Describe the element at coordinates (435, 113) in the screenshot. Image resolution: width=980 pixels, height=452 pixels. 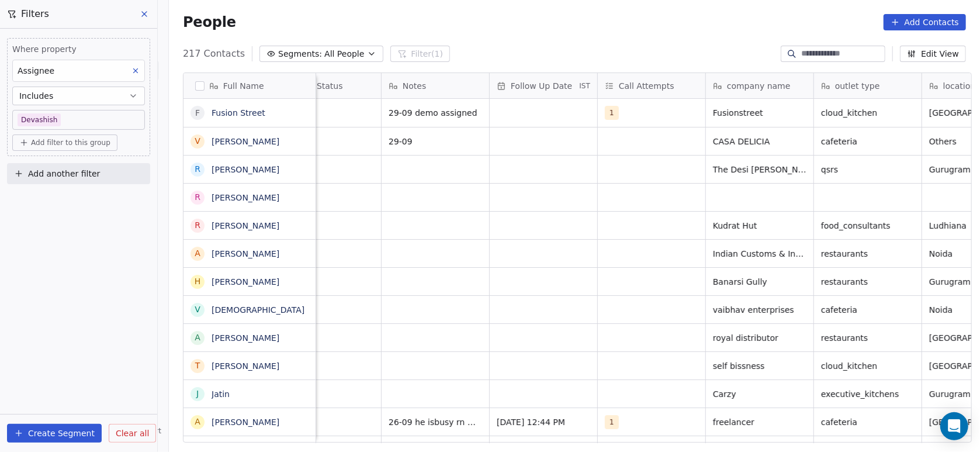
I see `span: 29-09 demo assigned` at that location.